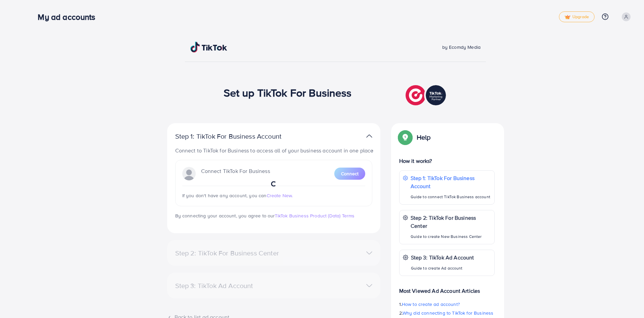  I want to click on span: by Ecomdy Media, so click(462, 47).